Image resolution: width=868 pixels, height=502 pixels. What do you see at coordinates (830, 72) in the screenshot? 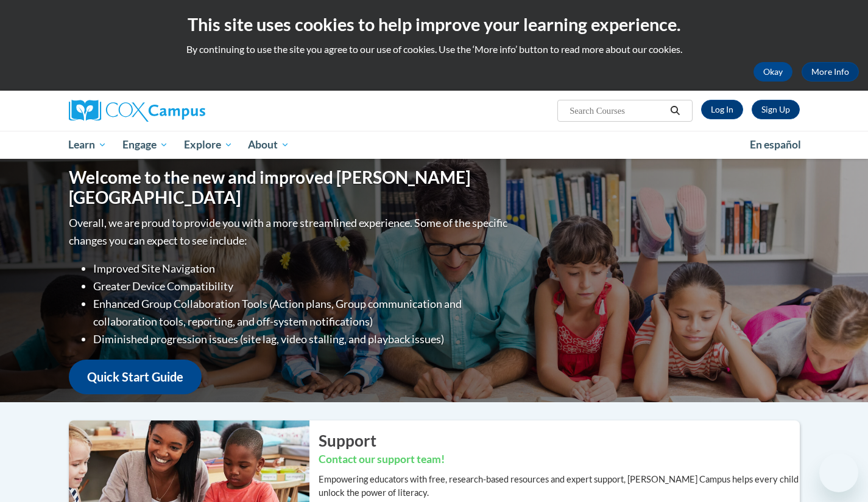
I see `a: More Info` at bounding box center [830, 72].